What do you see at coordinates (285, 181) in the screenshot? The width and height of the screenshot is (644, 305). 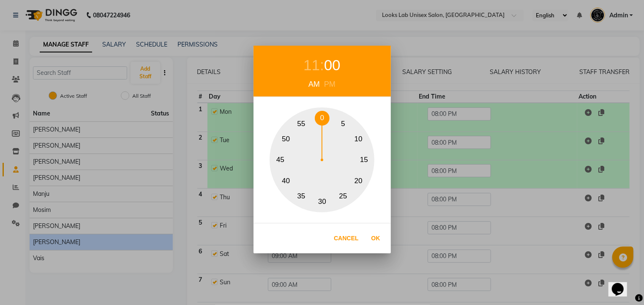 I see `button: 40` at bounding box center [285, 181].